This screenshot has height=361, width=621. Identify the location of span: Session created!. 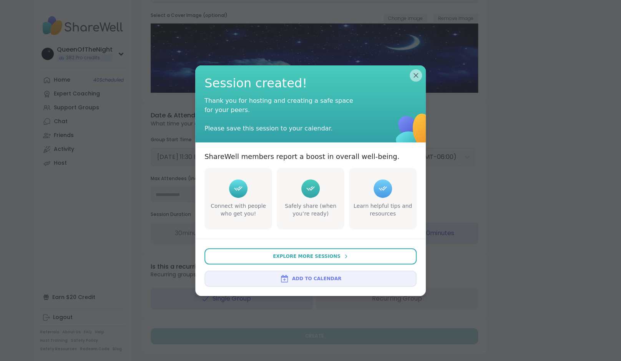
(311, 83).